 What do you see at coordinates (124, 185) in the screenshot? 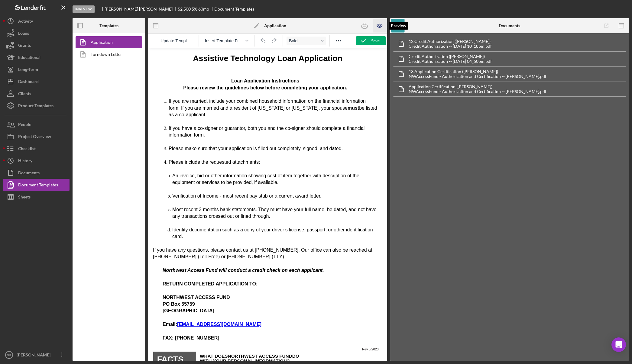
I see `span: Identity documentation such as a copy of your driver’s license, passport, or other identification...` at bounding box center [124, 185].